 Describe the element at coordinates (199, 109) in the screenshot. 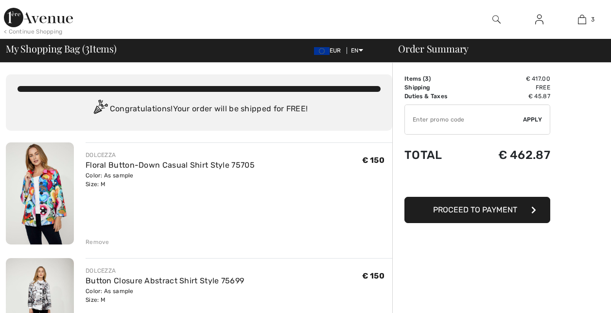

I see `div: Congratulations! Your order will be shipped for FREE!` at that location.